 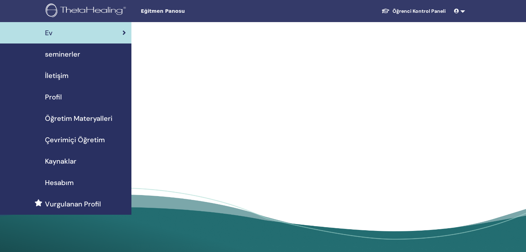 I want to click on span: Profil, so click(x=53, y=97).